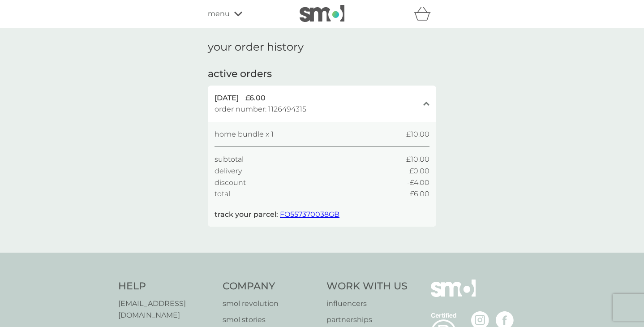 This screenshot has width=644, height=327. Describe the element at coordinates (277, 215) in the screenshot. I see `p: track your parcel:` at that location.